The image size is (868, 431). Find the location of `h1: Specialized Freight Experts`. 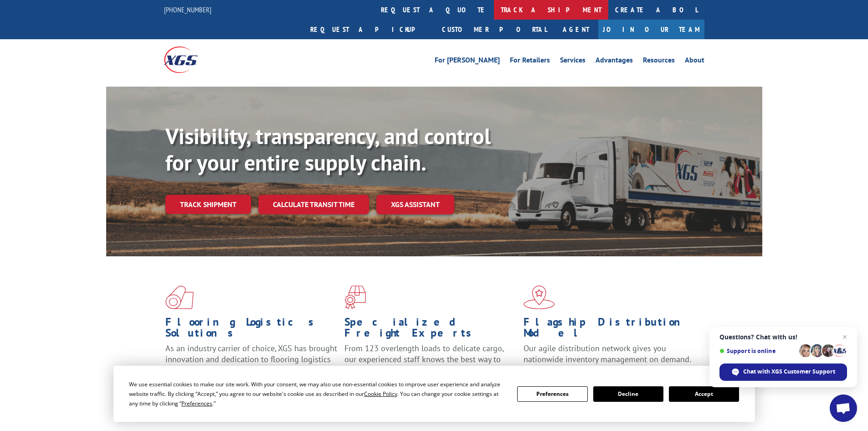

h1: Specialized Freight Experts is located at coordinates (431, 330).